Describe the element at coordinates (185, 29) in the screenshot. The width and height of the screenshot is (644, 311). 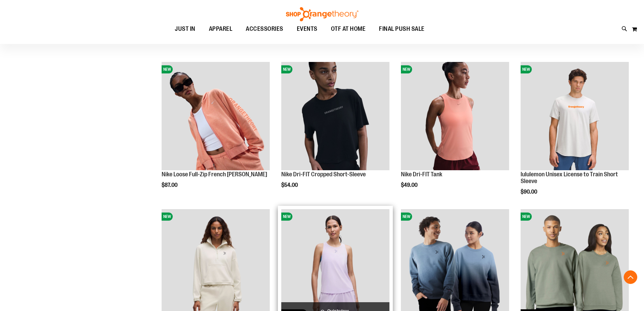
I see `span: JUST IN` at that location.